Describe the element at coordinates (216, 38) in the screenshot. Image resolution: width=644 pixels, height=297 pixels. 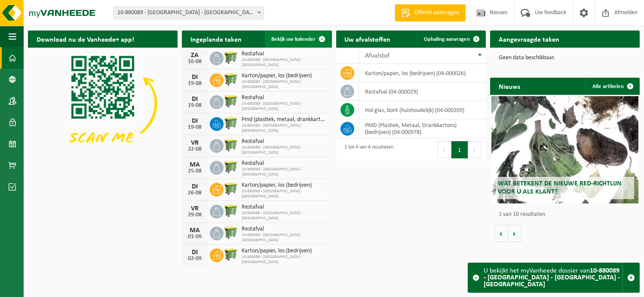
I see `h2: Ingeplande taken` at that location.